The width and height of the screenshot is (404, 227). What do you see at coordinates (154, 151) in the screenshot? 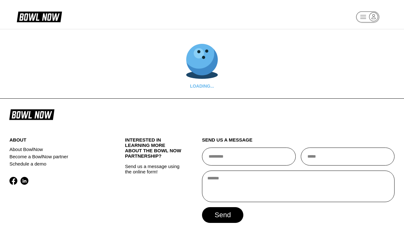
I see `div: INTERESTED IN LEARNING MORE ABOUT THE BOWL NOW PARTNERSHIP?` at bounding box center [154, 151].